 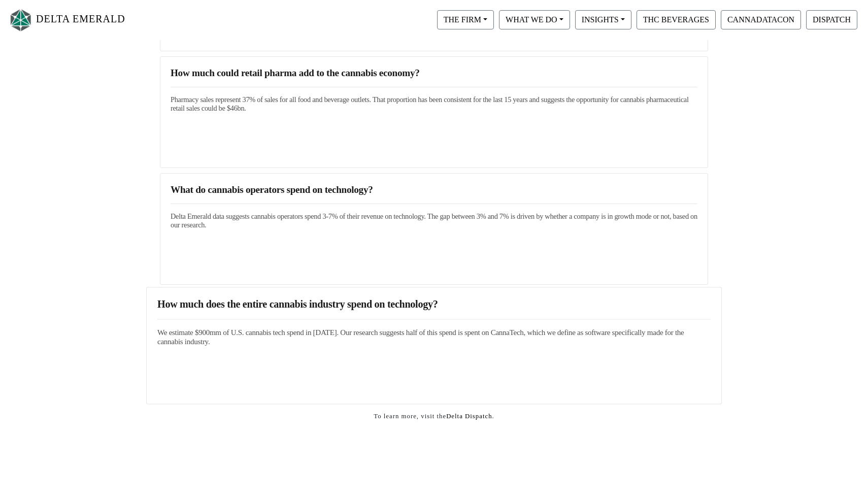 I want to click on a: How much does the entire cannabis industry spend on technology?We estimate $900mm of U.S. cannabi..., so click(x=434, y=322).